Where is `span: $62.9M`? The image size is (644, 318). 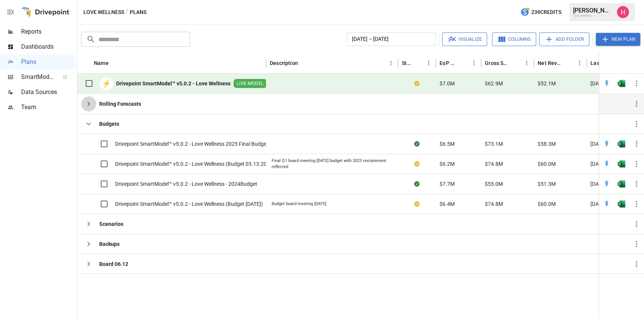
span: $62.9M is located at coordinates (494, 83).